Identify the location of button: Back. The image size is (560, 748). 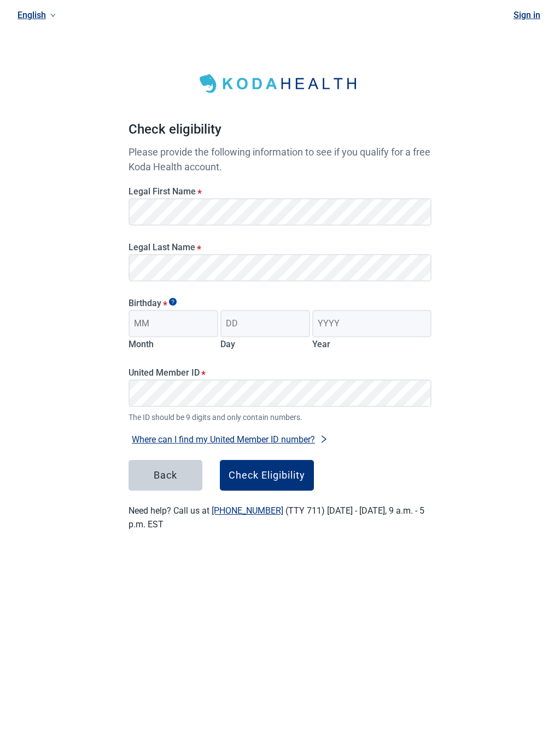
(165, 475).